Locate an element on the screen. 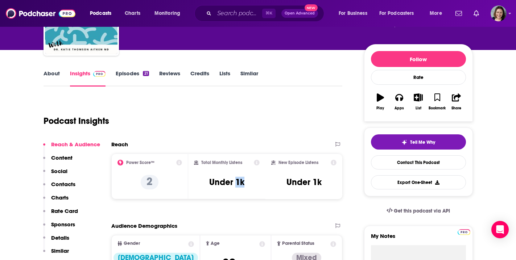 The width and height of the screenshot is (516, 260). div: 21 is located at coordinates (146, 74).